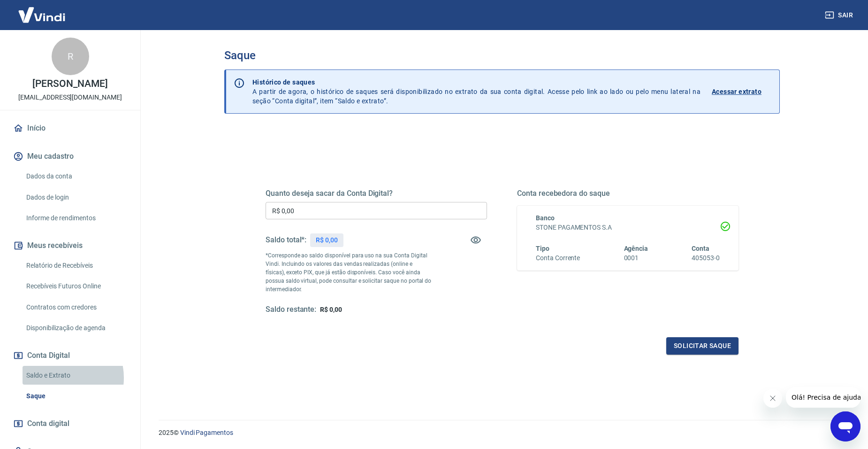 This screenshot has width=868, height=449. What do you see at coordinates (840, 15) in the screenshot?
I see `button: Sair` at bounding box center [840, 15].